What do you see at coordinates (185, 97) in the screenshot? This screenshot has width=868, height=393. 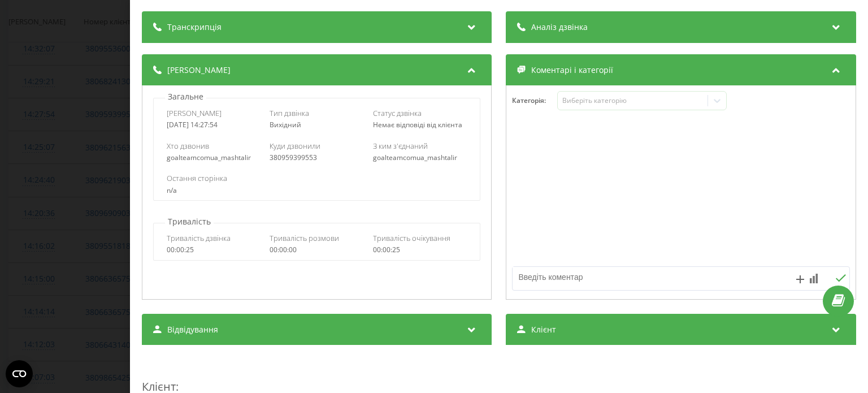 I see `p: Загальне` at bounding box center [185, 97].